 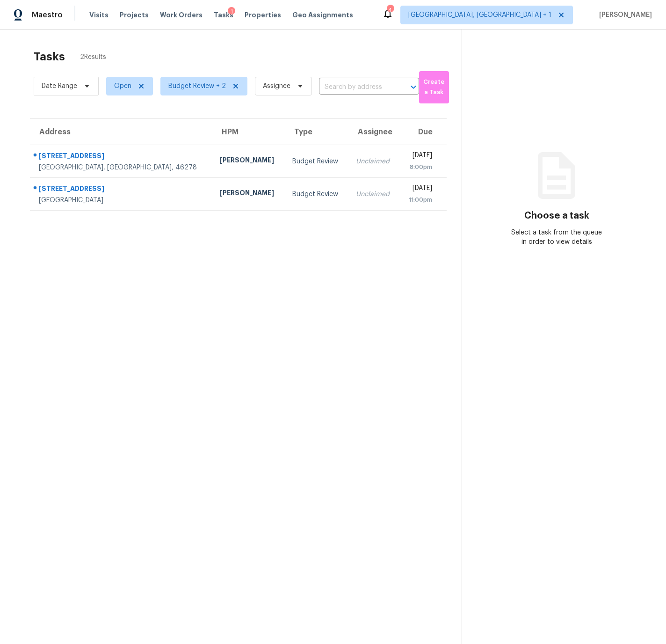 I want to click on th: Type, so click(x=317, y=132).